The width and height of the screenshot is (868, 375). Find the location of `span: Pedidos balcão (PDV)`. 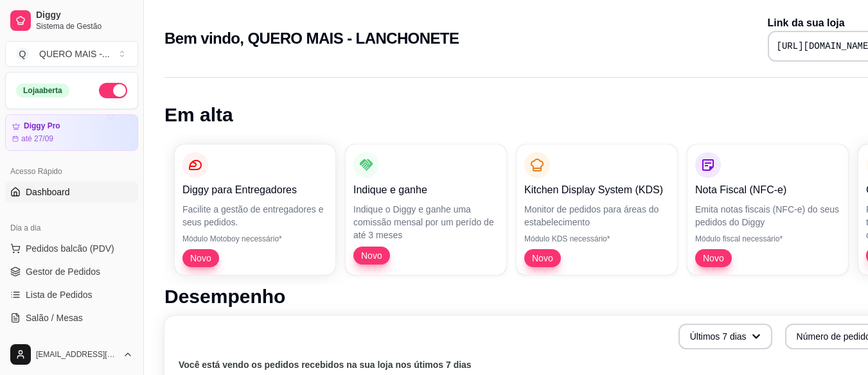

span: Pedidos balcão (PDV) is located at coordinates (70, 249).